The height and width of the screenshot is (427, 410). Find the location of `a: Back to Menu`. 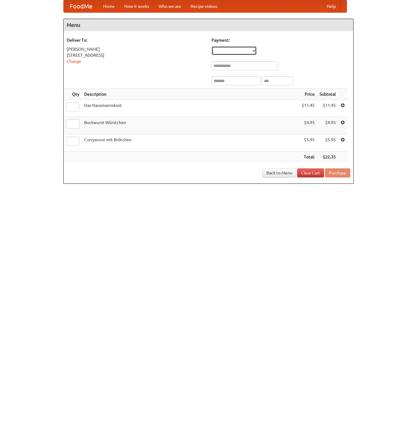

a: Back to Menu is located at coordinates (280, 173).